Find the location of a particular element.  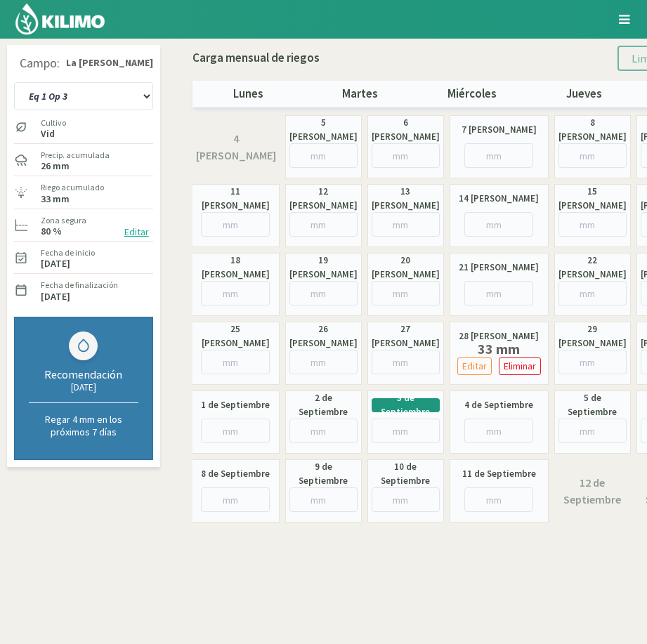

p: Eliminar is located at coordinates (520, 366).